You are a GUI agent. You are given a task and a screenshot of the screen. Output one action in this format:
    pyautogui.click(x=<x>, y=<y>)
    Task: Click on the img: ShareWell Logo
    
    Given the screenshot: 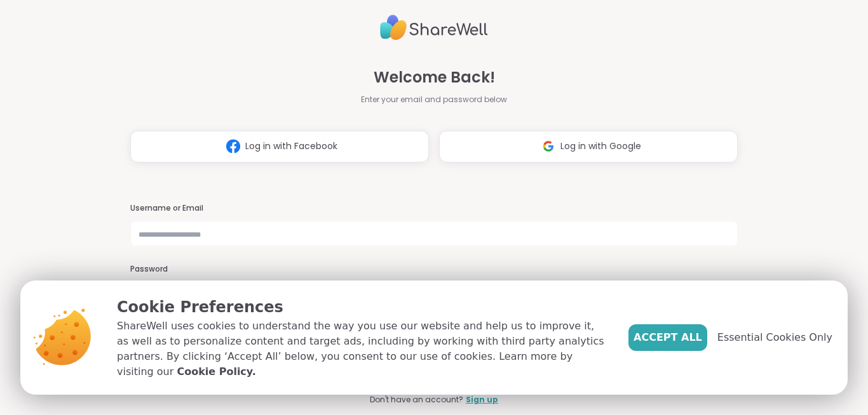 What is the action you would take?
    pyautogui.click(x=434, y=27)
    